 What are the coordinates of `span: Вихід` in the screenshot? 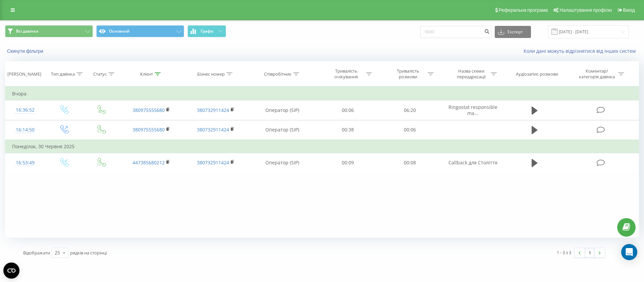 It's located at (629, 10).